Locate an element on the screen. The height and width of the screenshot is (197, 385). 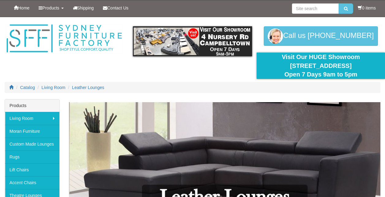
span: Shipping is located at coordinates (85, 8).